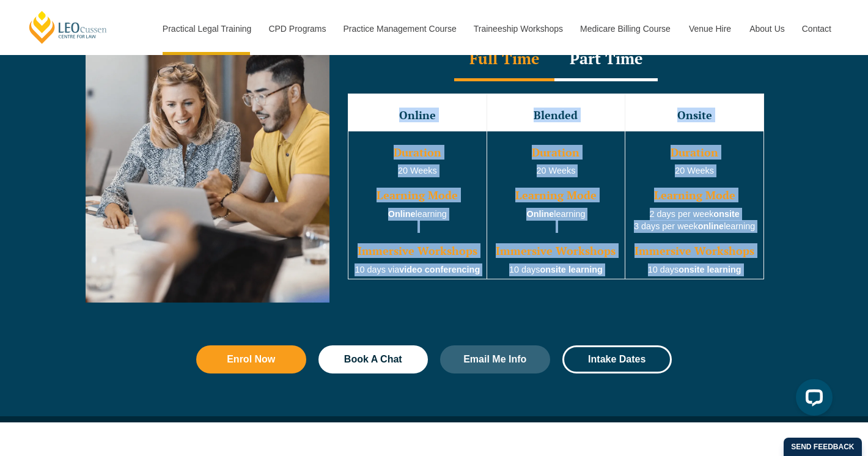  I want to click on td: 20 Weeks 2 days per week 3 days per week learning 10 days, so click(694, 205).